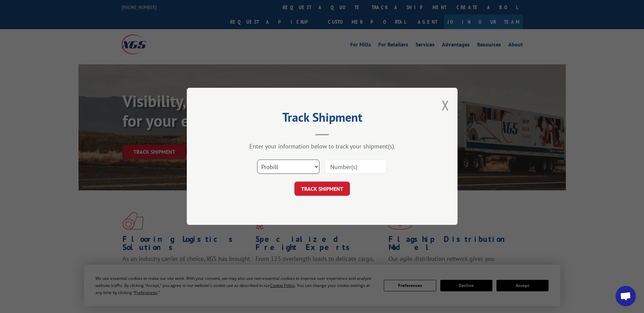 The height and width of the screenshot is (313, 644). I want to click on div: Open chat, so click(626, 296).